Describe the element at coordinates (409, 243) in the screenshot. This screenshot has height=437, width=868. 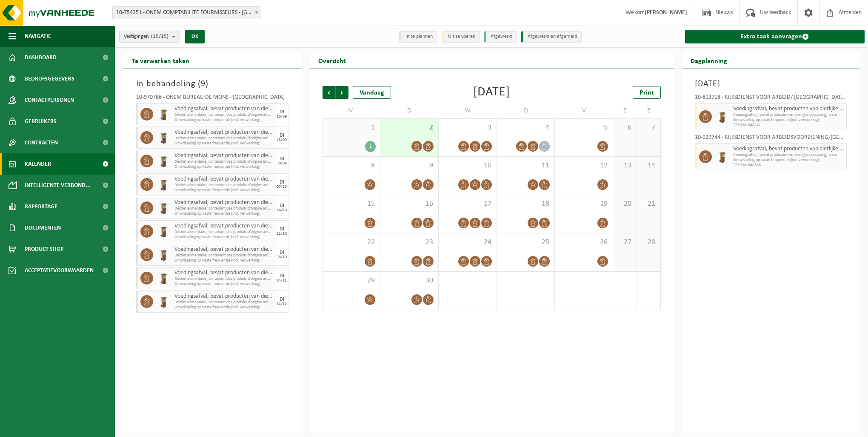
I see `span: 23` at that location.